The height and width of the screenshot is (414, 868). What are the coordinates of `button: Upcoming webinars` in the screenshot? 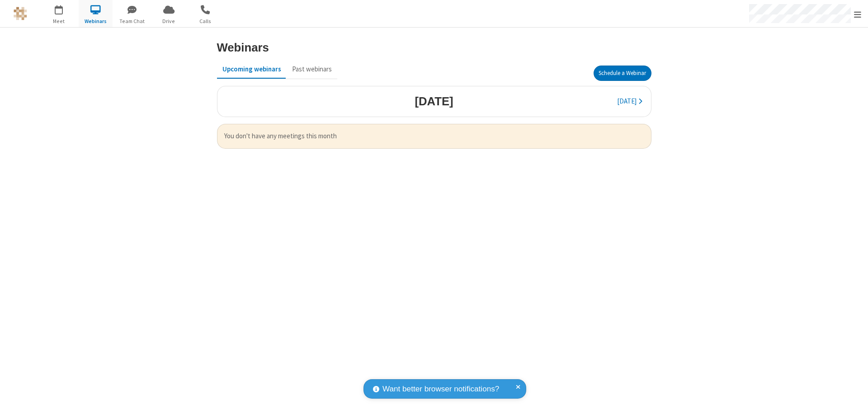 It's located at (252, 69).